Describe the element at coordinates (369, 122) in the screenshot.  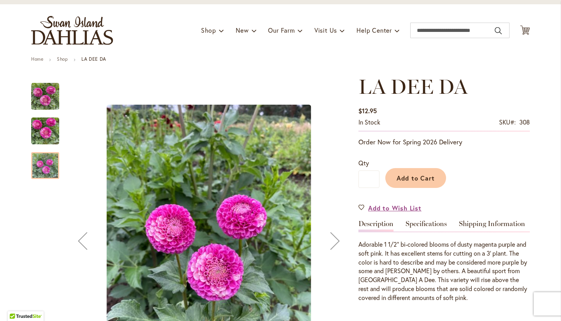
I see `div: Availability` at that location.